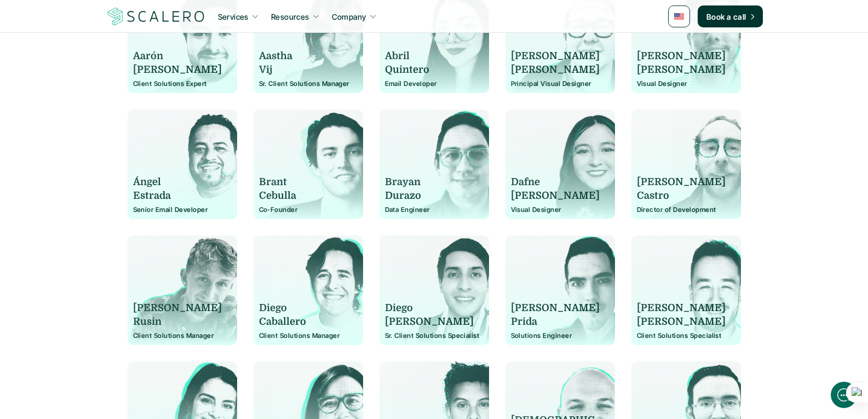 The image size is (868, 419). Describe the element at coordinates (730, 17) in the screenshot. I see `a: Book a call` at that location.